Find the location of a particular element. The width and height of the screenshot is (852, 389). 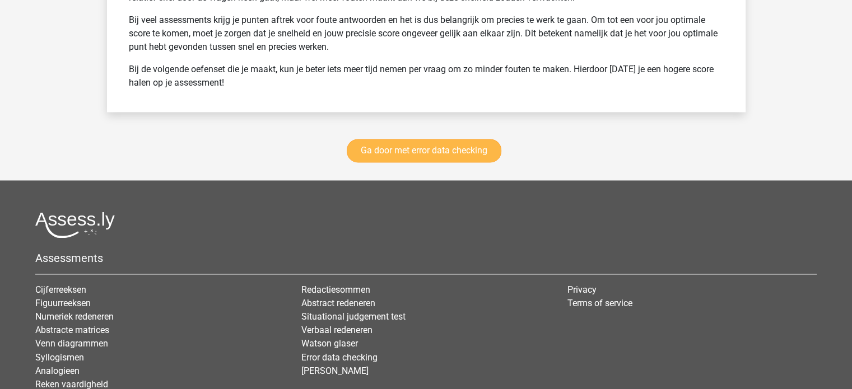

img: Assessly logo is located at coordinates (75, 225).